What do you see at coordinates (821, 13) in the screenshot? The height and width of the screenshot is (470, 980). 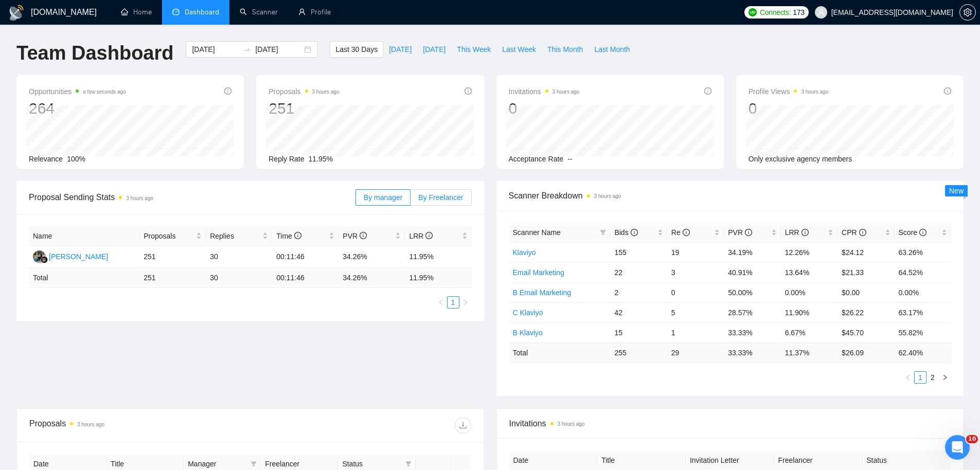 I see `span: user` at bounding box center [821, 13].